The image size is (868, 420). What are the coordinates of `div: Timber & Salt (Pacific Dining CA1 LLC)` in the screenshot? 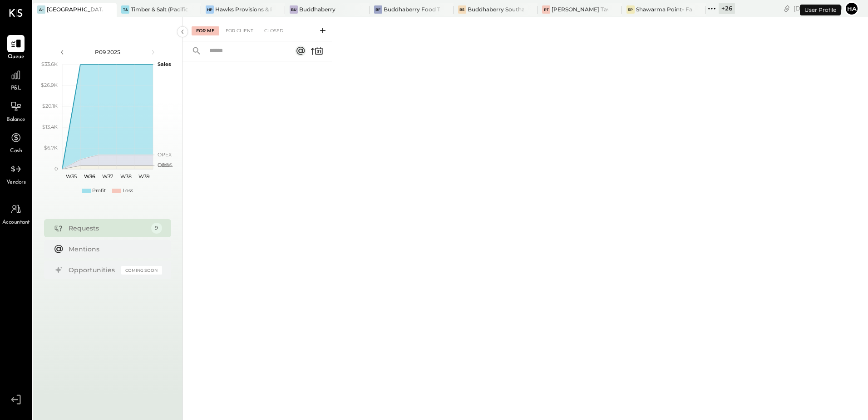 It's located at (159, 9).